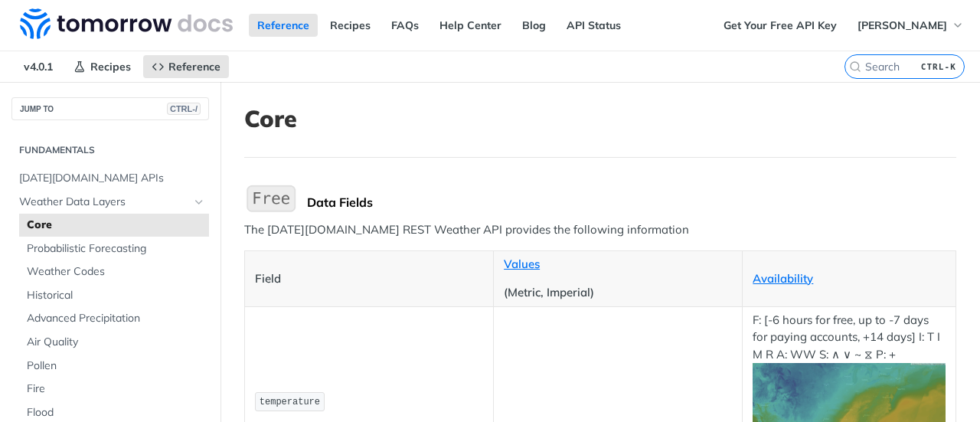 The image size is (980, 422). I want to click on a: FAQs, so click(405, 25).